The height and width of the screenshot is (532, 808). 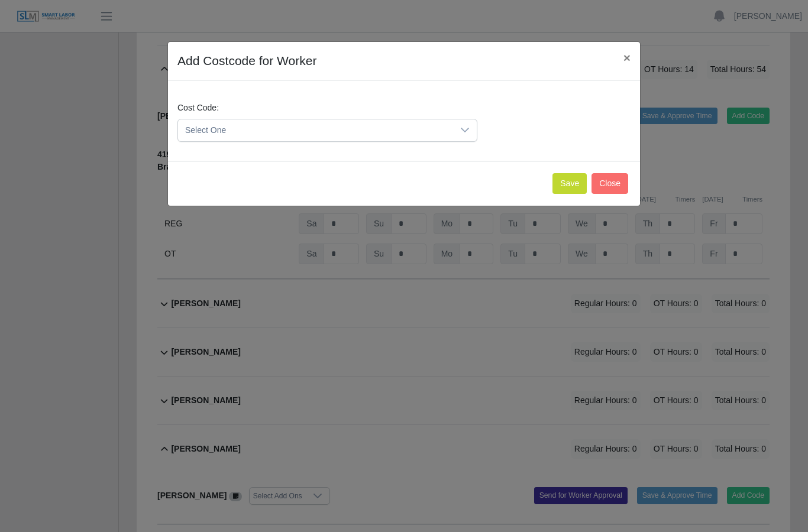 I want to click on span: Select One, so click(x=316, y=130).